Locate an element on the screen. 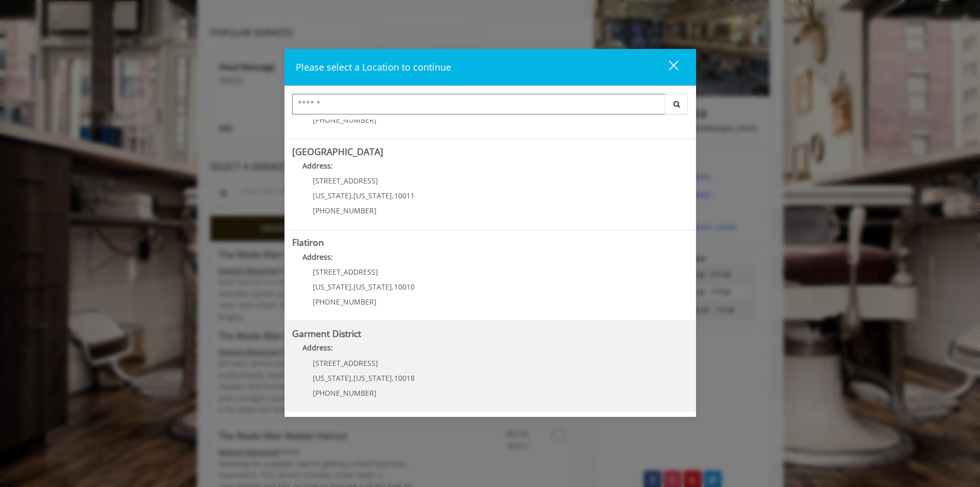  b: Flatiron is located at coordinates (308, 242).